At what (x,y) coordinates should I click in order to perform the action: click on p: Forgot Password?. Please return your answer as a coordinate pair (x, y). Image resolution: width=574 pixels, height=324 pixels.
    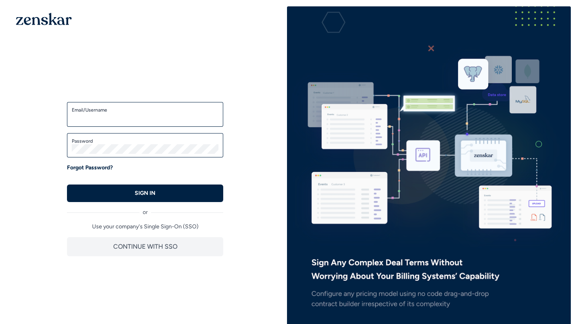
    Looking at the image, I should click on (90, 168).